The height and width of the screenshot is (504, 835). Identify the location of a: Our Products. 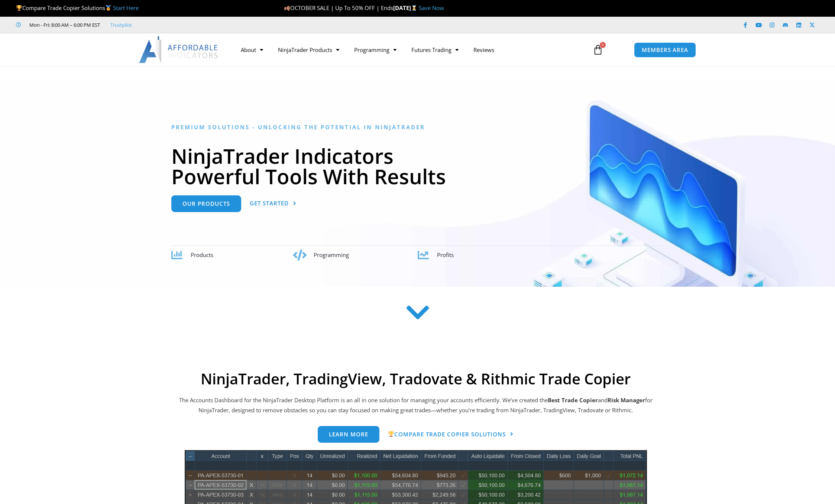
(206, 203).